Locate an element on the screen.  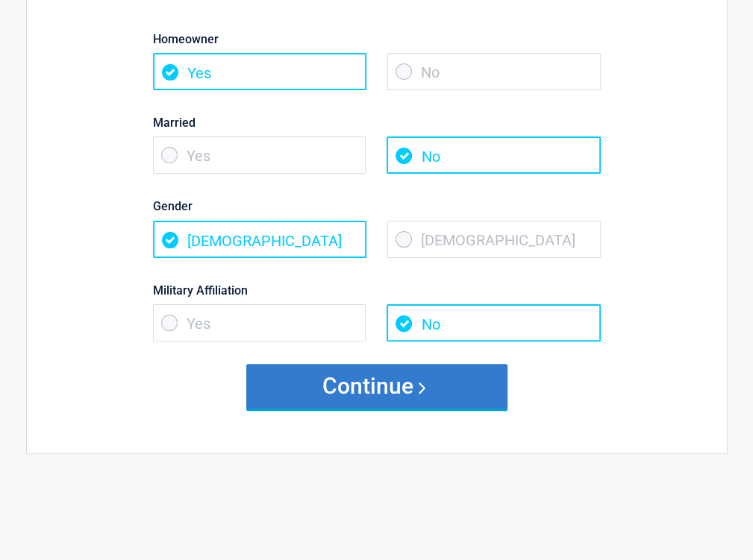
label: Married is located at coordinates (377, 122).